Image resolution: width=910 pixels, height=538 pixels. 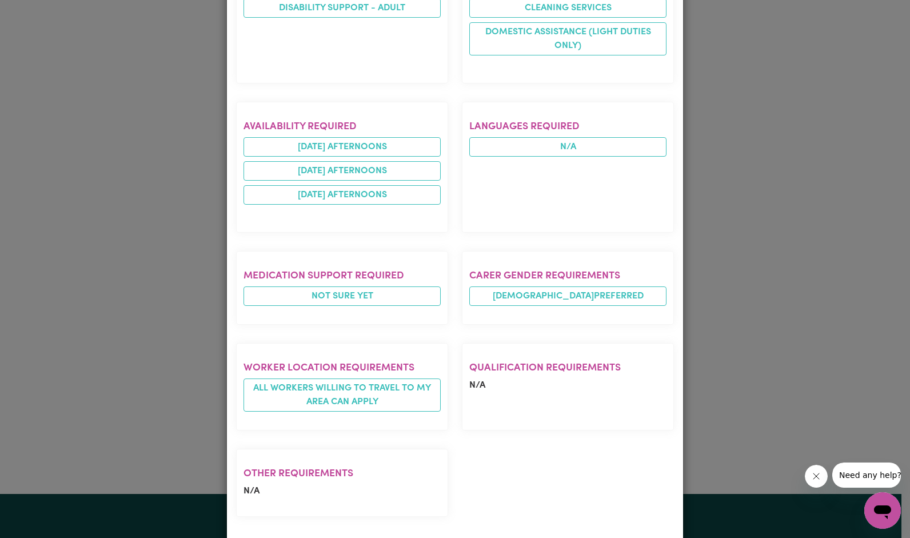 I want to click on span: Not sure yet, so click(x=342, y=296).